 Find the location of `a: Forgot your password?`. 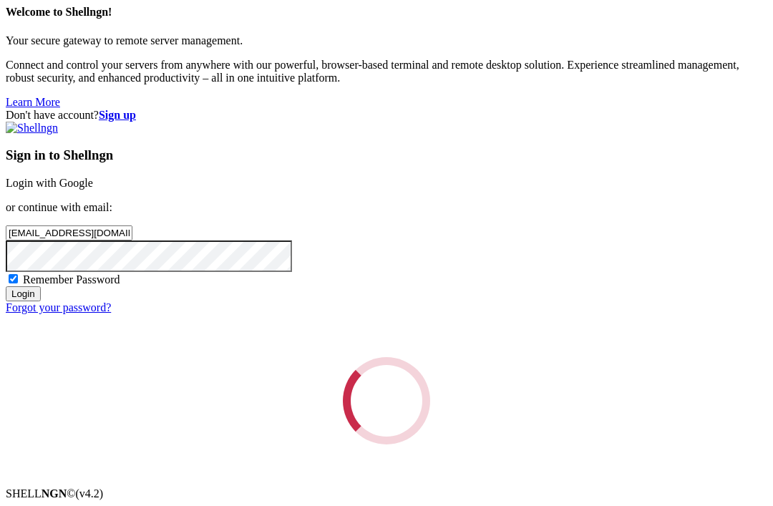

a: Forgot your password? is located at coordinates (58, 307).